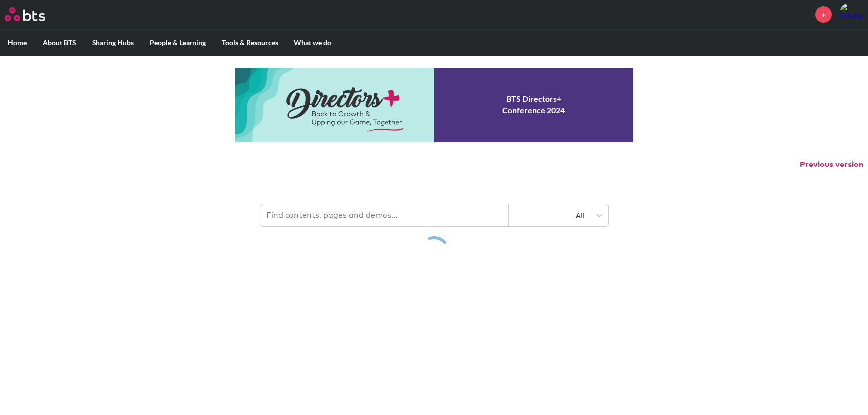  Describe the element at coordinates (851, 15) in the screenshot. I see `img: Cristian Rossato` at that location.